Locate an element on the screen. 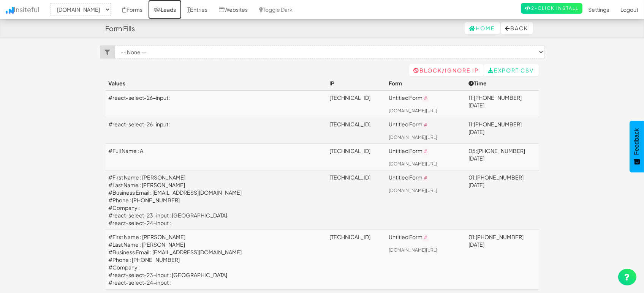 The width and height of the screenshot is (644, 293). img: icon.png is located at coordinates (9, 10).